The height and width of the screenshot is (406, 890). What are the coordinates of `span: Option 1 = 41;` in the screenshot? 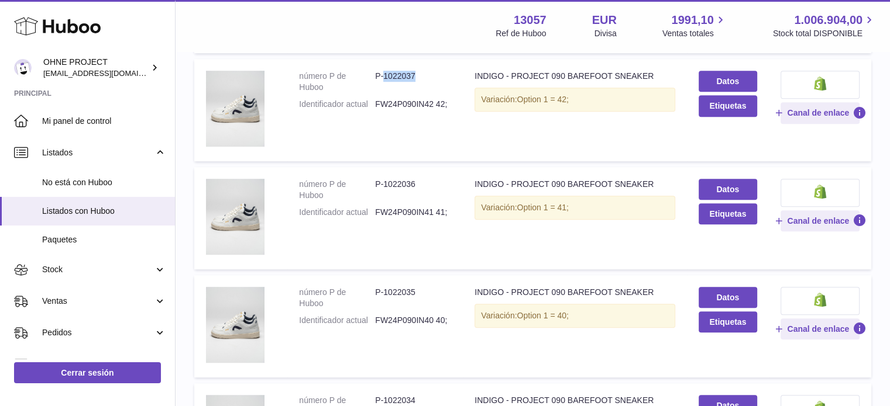 It's located at (542, 208).